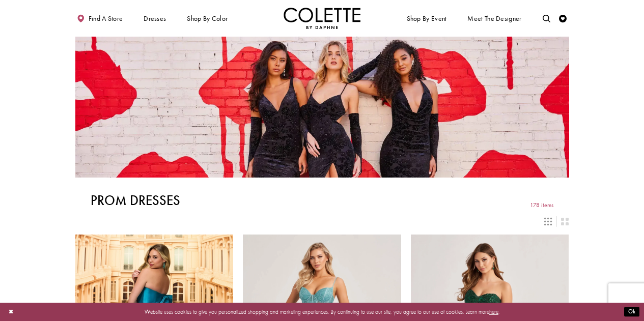 This screenshot has height=321, width=644. Describe the element at coordinates (564, 222) in the screenshot. I see `span: Switch layout to 2 columns` at that location.